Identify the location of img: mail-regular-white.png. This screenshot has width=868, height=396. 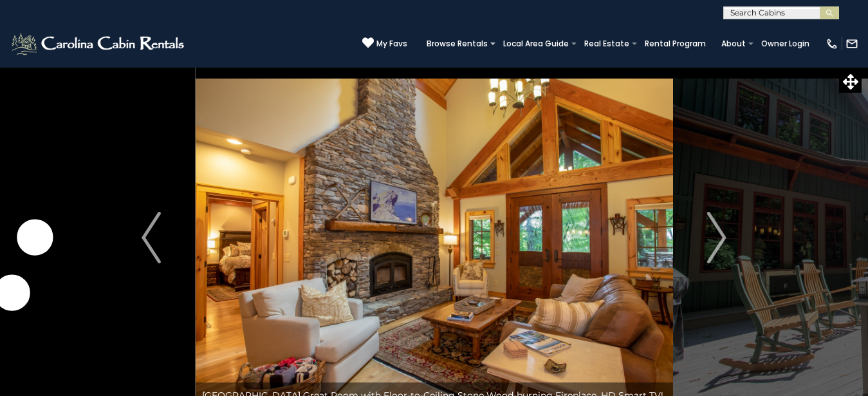
(852, 44).